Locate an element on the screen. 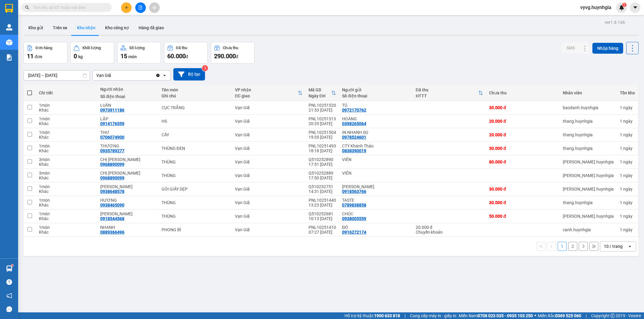 This screenshot has width=644, height=319. span: question-circle is located at coordinates (9, 282).